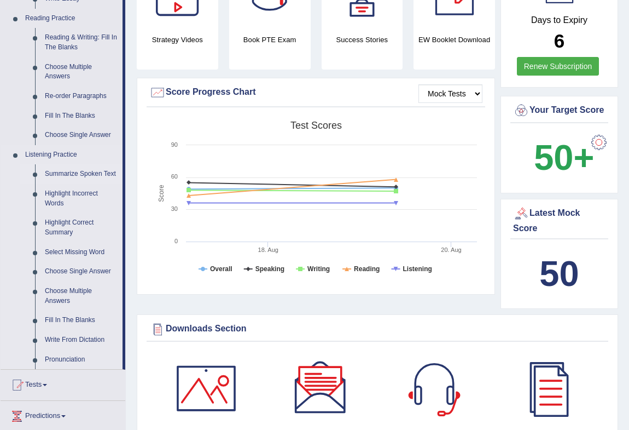 The width and height of the screenshot is (629, 430). What do you see at coordinates (81, 360) in the screenshot?
I see `a: Pronunciation` at bounding box center [81, 360].